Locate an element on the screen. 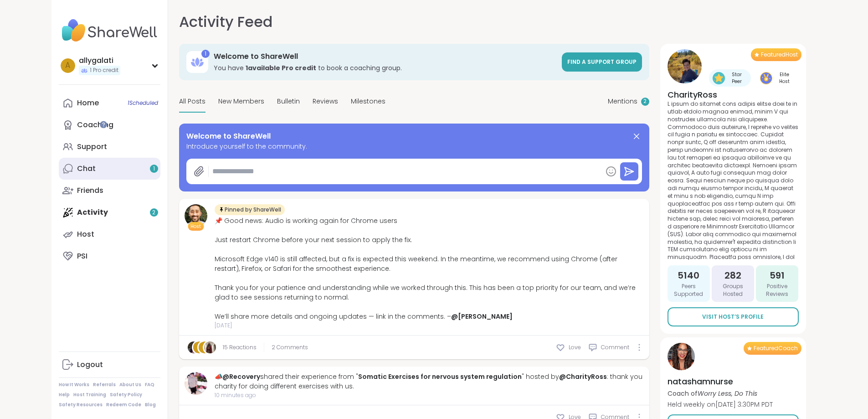 The height and width of the screenshot is (419, 868). span: All Posts is located at coordinates (192, 101).